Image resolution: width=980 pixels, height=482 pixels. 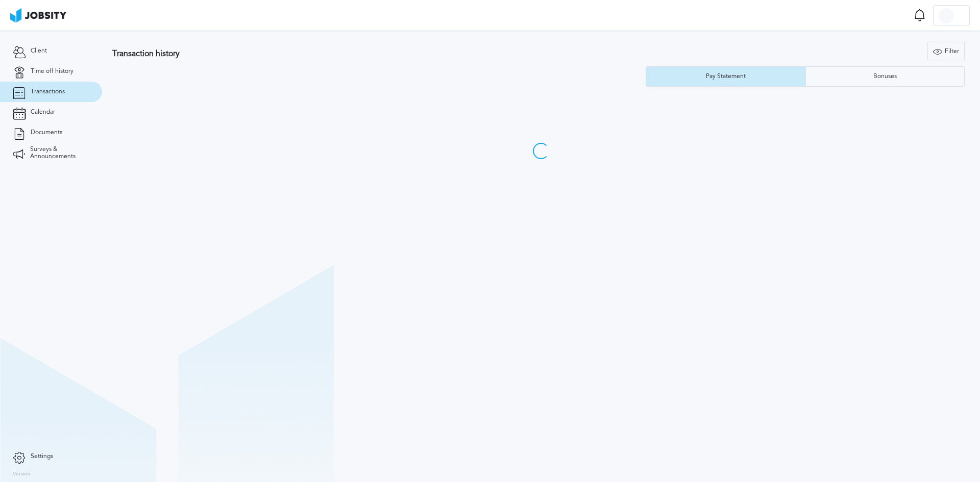 I want to click on img: ab4bad089aa723f57921c736e9817d99.png, so click(x=38, y=15).